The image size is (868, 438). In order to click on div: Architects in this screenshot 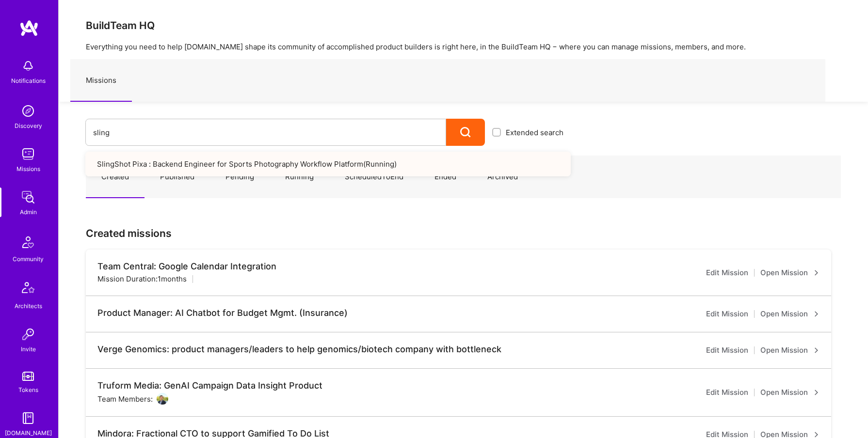, I will do `click(28, 306)`.